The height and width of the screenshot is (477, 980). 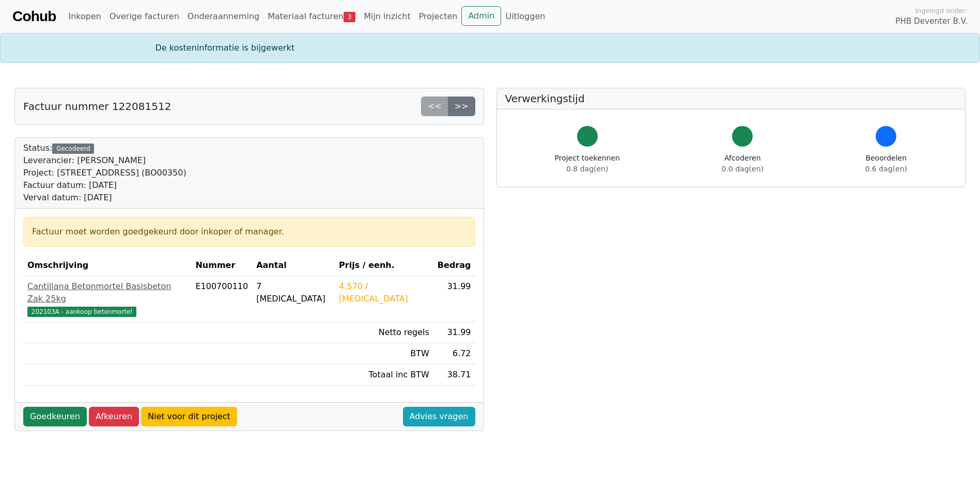 What do you see at coordinates (384, 375) in the screenshot?
I see `td: Totaal inc BTW` at bounding box center [384, 375].